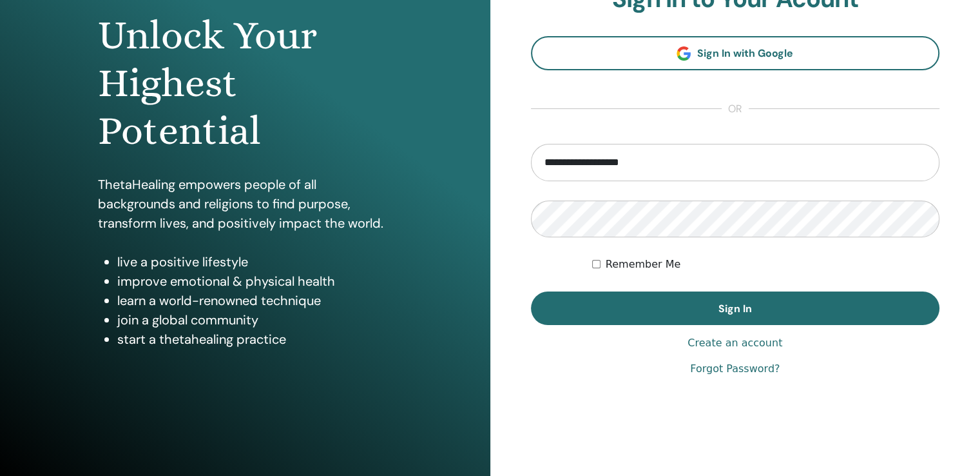 The image size is (980, 476). What do you see at coordinates (643, 264) in the screenshot?
I see `label: Remember Me` at bounding box center [643, 264].